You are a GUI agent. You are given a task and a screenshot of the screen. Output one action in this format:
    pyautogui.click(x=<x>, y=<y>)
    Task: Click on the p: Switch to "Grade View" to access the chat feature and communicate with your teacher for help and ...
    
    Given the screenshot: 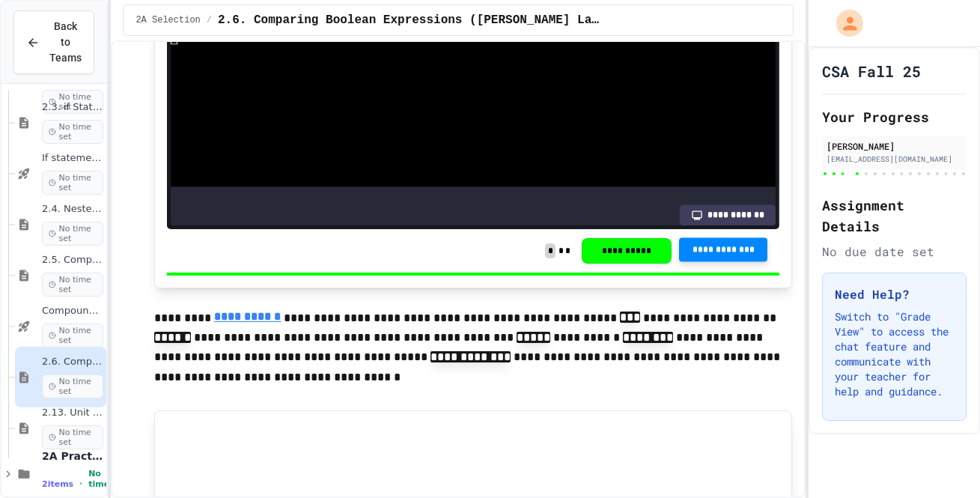 What is the action you would take?
    pyautogui.click(x=893, y=354)
    